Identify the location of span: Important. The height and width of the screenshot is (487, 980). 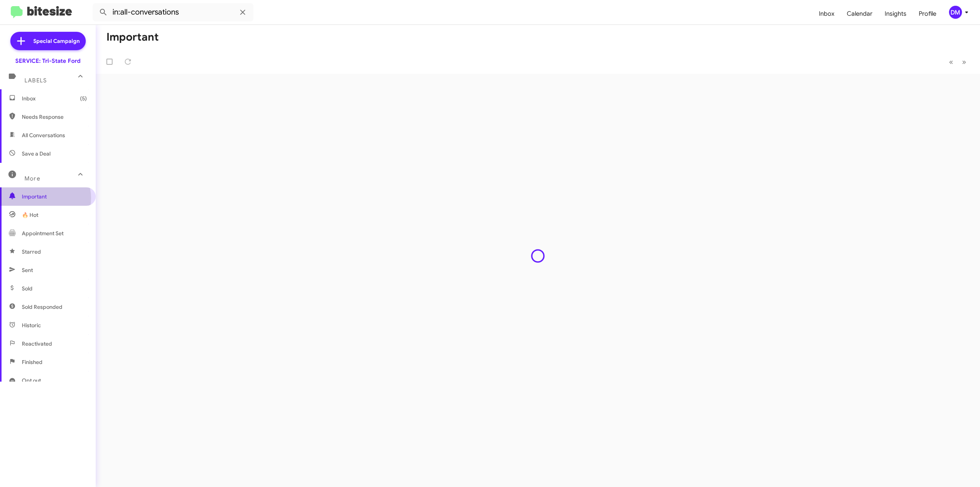
(54, 197).